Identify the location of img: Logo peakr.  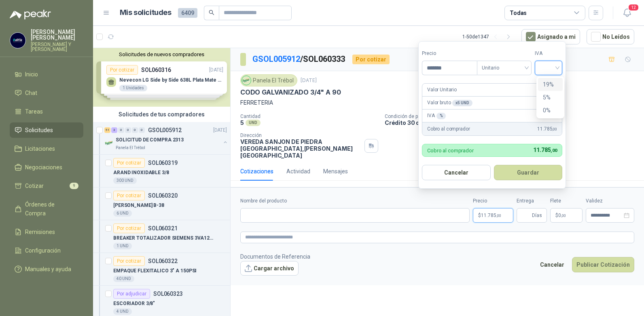
(31, 15).